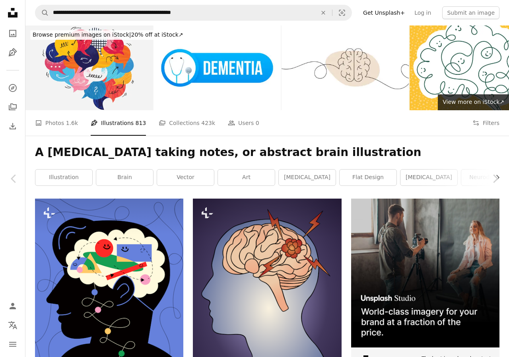  I want to click on button: Language, so click(13, 325).